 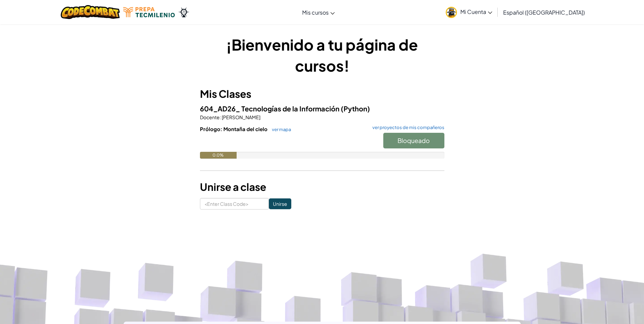 I want to click on h3: Unirse a clase, so click(x=322, y=187).